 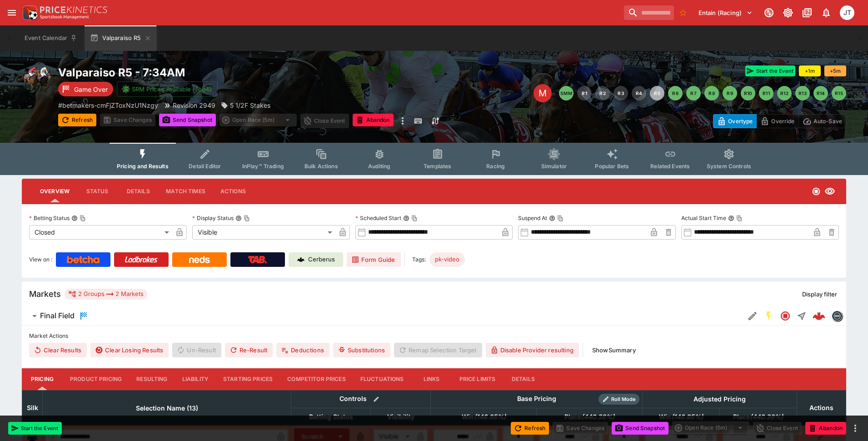 I want to click on span: Selection Name (13), so click(x=167, y=408).